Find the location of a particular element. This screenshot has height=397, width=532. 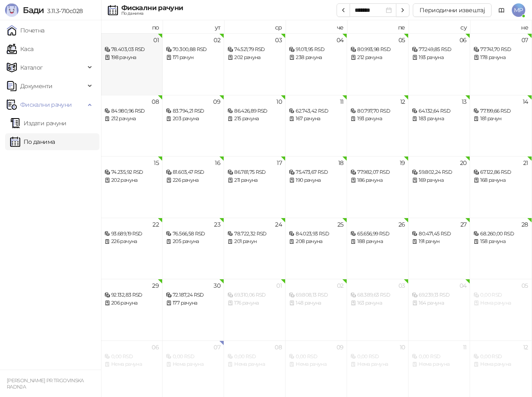

div: 93.689,19 RSD is located at coordinates (132, 234).